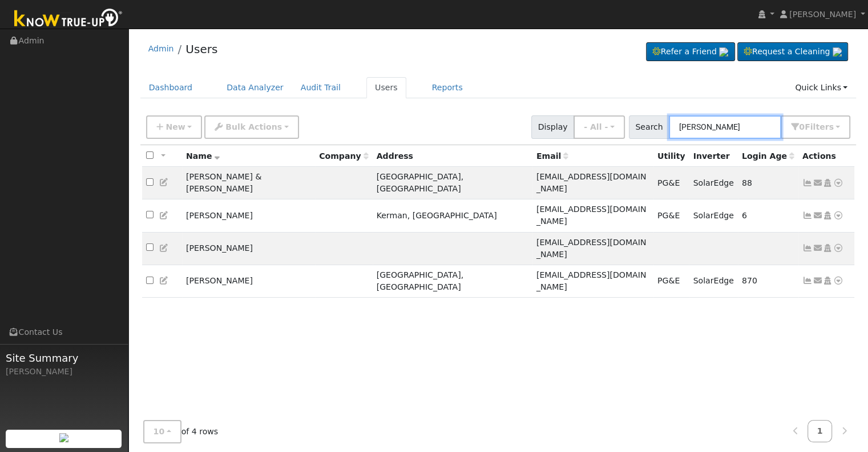 This screenshot has height=452, width=868. I want to click on input: Search, so click(725, 127).